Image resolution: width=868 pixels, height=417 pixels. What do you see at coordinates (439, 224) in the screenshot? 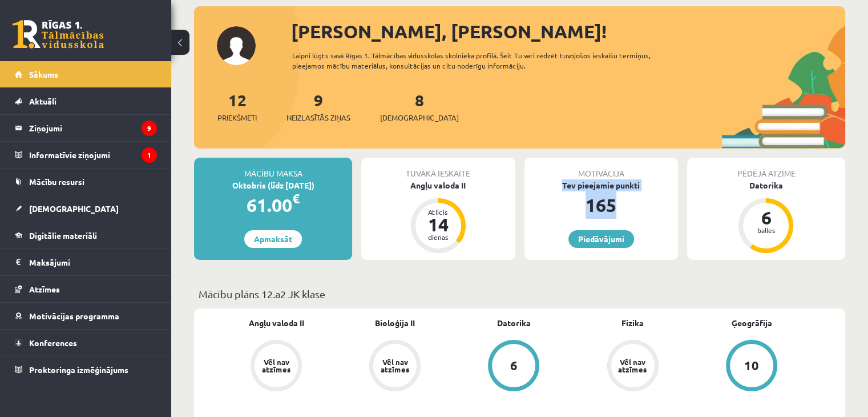
I see `div: 14` at bounding box center [439, 224].